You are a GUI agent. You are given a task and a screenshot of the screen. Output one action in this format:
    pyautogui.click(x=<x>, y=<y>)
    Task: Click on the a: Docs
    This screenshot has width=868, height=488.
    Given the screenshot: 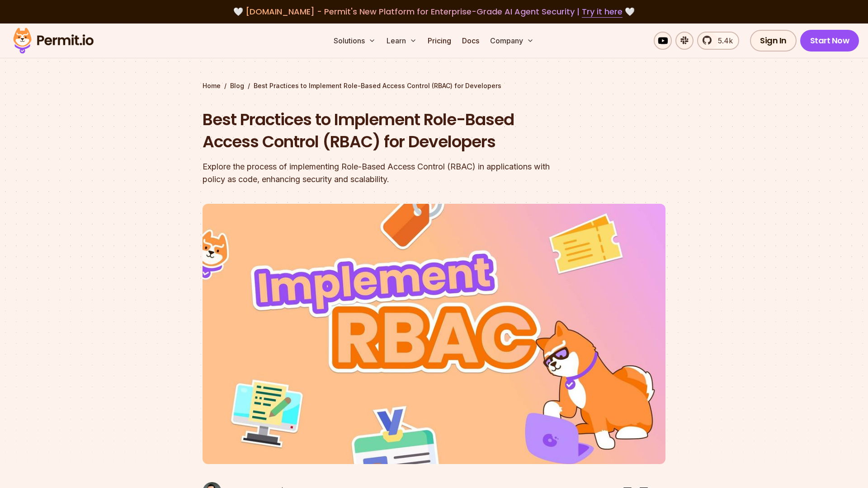 What is the action you would take?
    pyautogui.click(x=471, y=40)
    